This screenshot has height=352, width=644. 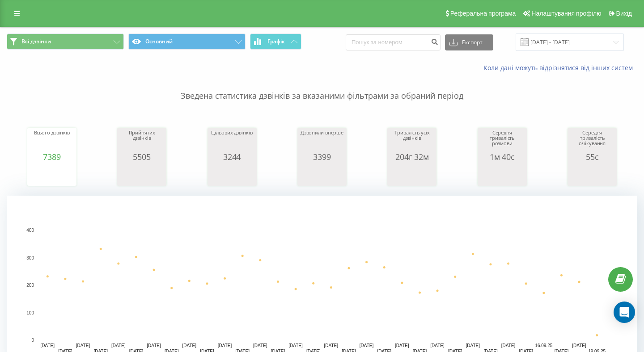 What do you see at coordinates (592, 141) in the screenshot?
I see `div: Середня тривалість очікування` at bounding box center [592, 141].